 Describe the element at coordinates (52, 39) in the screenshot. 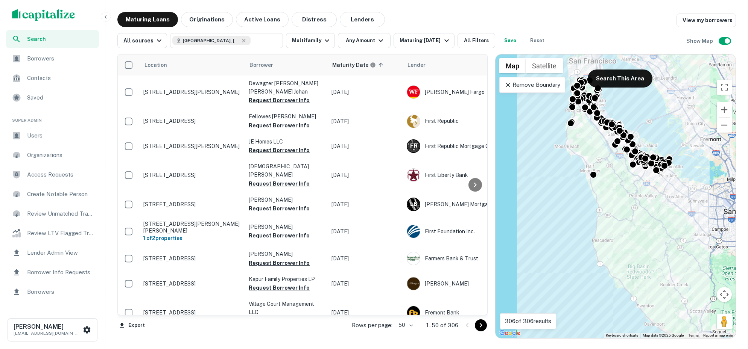

I see `a: Search` at that location.